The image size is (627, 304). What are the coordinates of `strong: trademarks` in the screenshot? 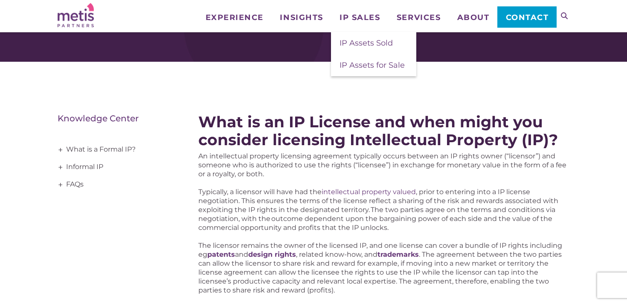 It's located at (398, 254).